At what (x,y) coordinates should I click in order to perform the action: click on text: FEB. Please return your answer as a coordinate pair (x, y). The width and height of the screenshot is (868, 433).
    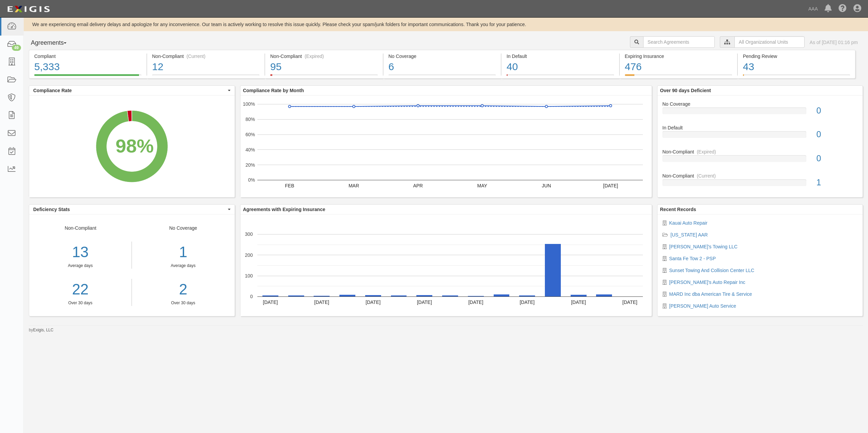
    Looking at the image, I should click on (289, 186).